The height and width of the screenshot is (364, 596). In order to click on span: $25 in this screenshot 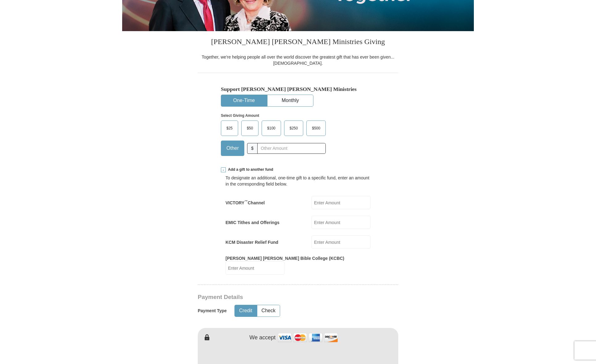, I will do `click(229, 128)`.